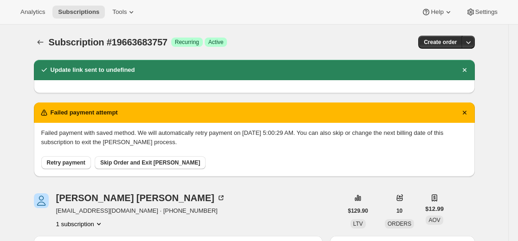 Image resolution: width=518 pixels, height=241 pixels. Describe the element at coordinates (78, 12) in the screenshot. I see `span: Subscriptions` at that location.